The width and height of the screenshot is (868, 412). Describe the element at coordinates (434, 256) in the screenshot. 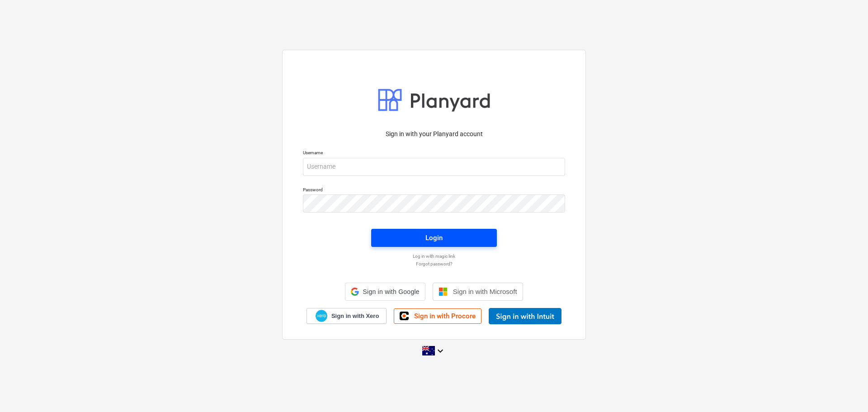

I see `p: Log in with magic link` at that location.